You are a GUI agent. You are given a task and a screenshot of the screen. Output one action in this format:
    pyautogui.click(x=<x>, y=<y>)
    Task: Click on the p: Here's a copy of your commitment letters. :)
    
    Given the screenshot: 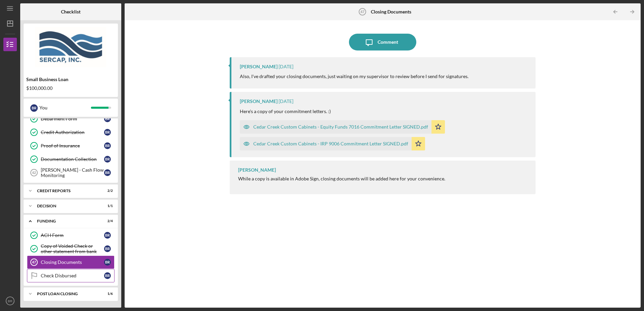 What is the action you would take?
    pyautogui.click(x=285, y=111)
    